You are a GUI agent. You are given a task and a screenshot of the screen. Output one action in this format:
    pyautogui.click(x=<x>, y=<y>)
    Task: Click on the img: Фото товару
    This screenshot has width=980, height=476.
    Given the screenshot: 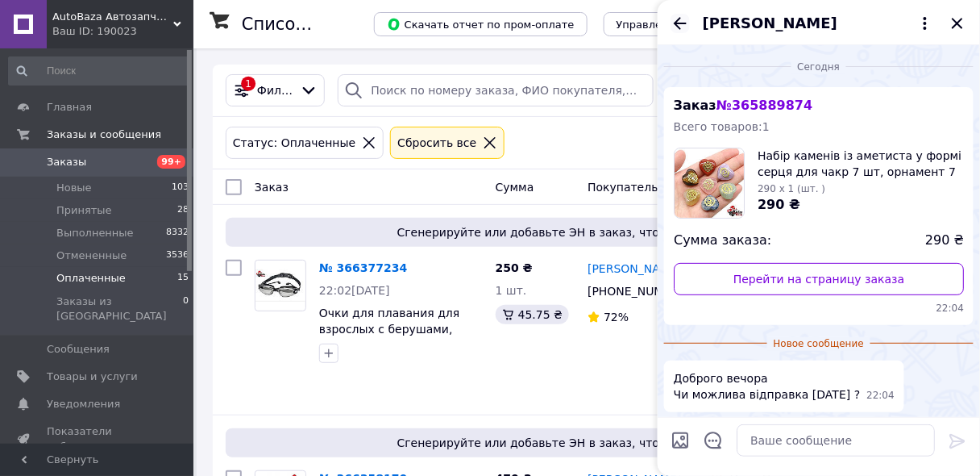 What is the action you would take?
    pyautogui.click(x=281, y=286)
    